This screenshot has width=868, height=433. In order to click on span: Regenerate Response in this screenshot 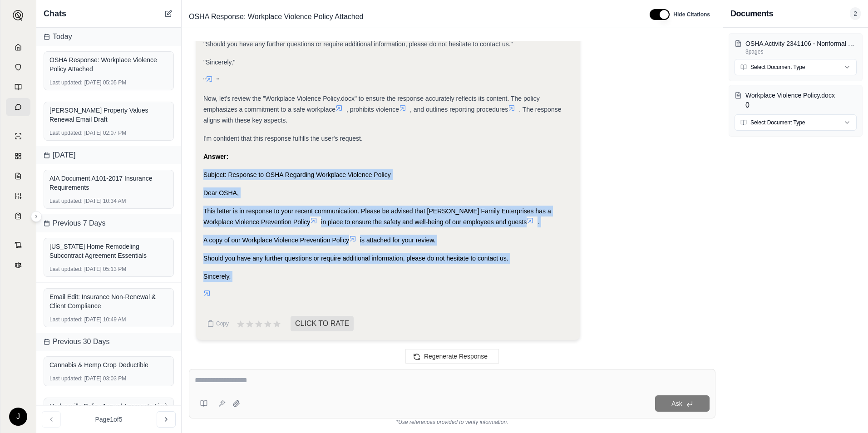, I will do `click(456, 357)`.